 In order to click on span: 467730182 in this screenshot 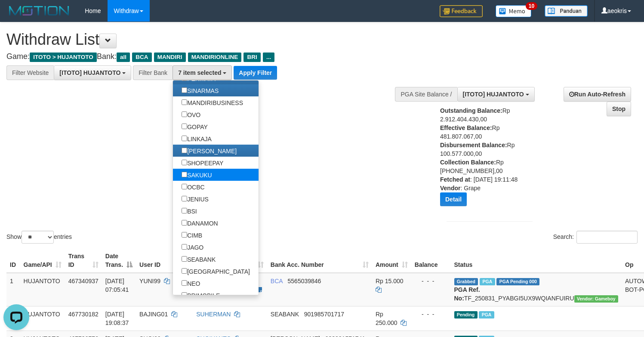, I will do `click(84, 314)`.